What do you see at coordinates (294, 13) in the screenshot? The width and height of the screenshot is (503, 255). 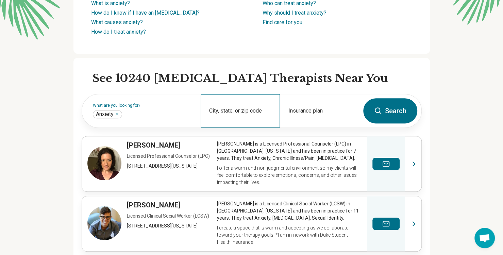 I see `a: Why should I treat anxiety?` at bounding box center [294, 13].